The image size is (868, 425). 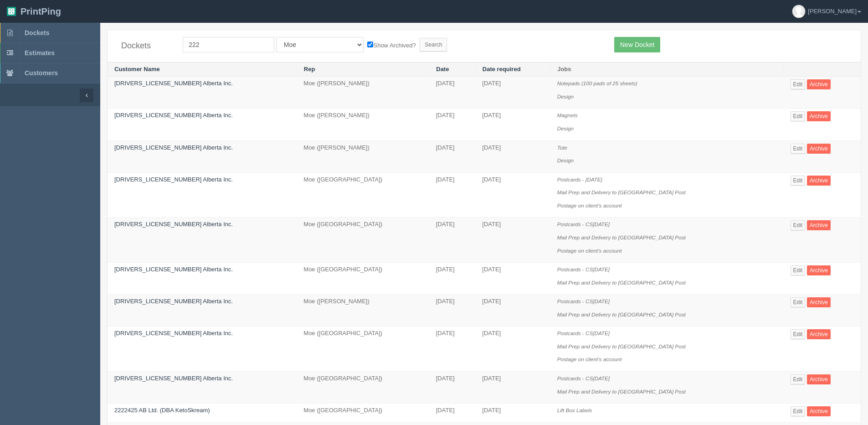 I want to click on a: Customer Name, so click(x=137, y=69).